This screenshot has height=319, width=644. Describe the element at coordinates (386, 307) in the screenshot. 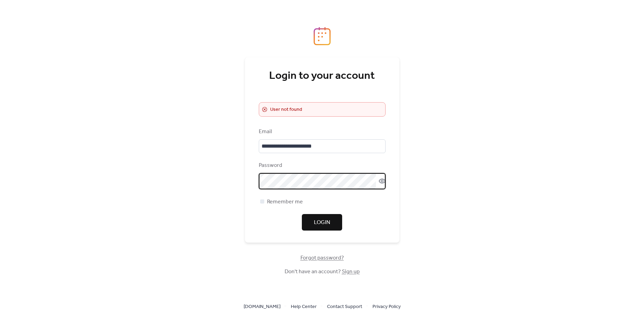

I see `span: Privacy Policy` at that location.